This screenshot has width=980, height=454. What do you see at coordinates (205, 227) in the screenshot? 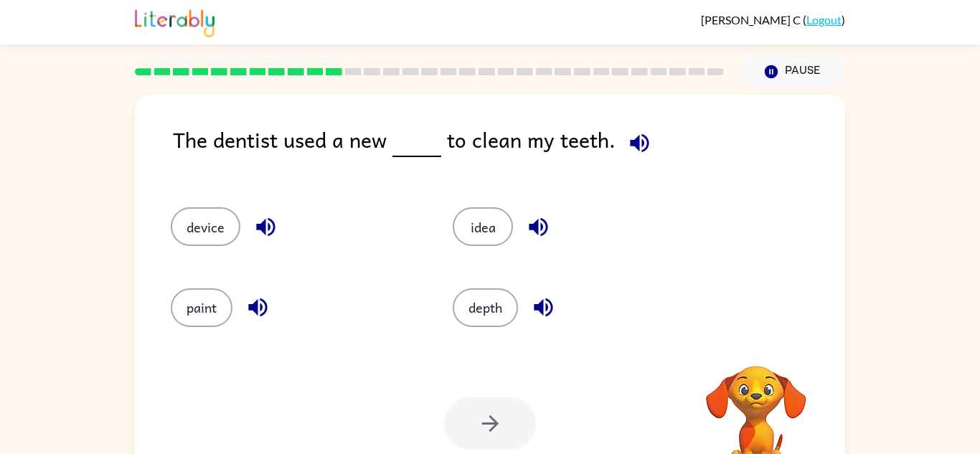
I see `button: device` at bounding box center [205, 227].